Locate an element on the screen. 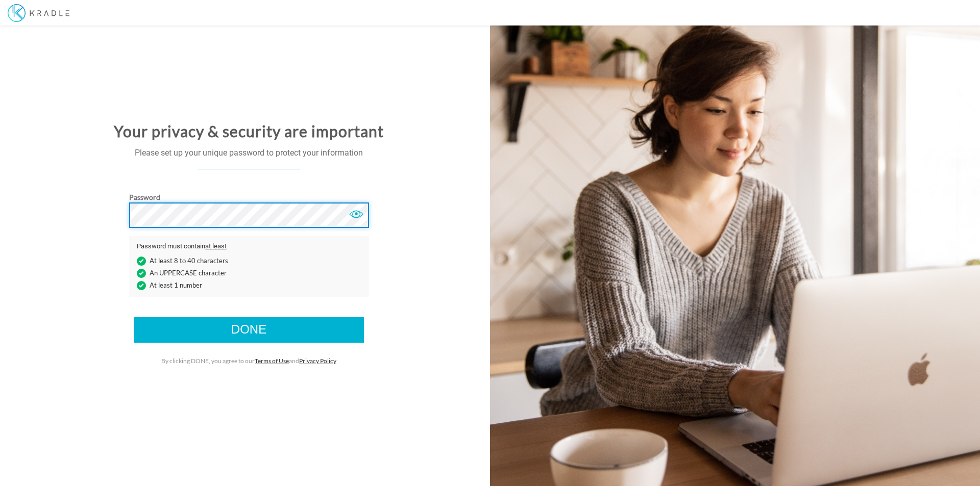  a: Terms of Use is located at coordinates (272, 360).